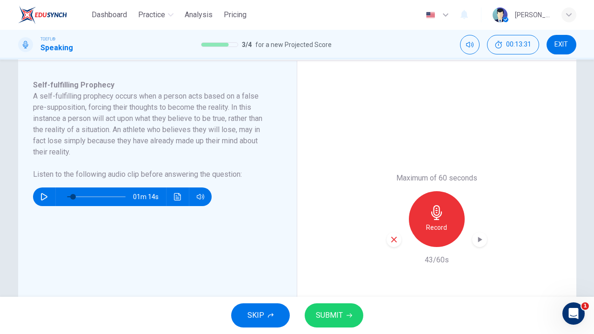  What do you see at coordinates (178, 197) in the screenshot?
I see `button: Click to see the audio transcription` at bounding box center [178, 197].